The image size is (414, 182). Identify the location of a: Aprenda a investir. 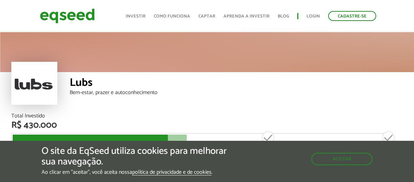
(246, 16).